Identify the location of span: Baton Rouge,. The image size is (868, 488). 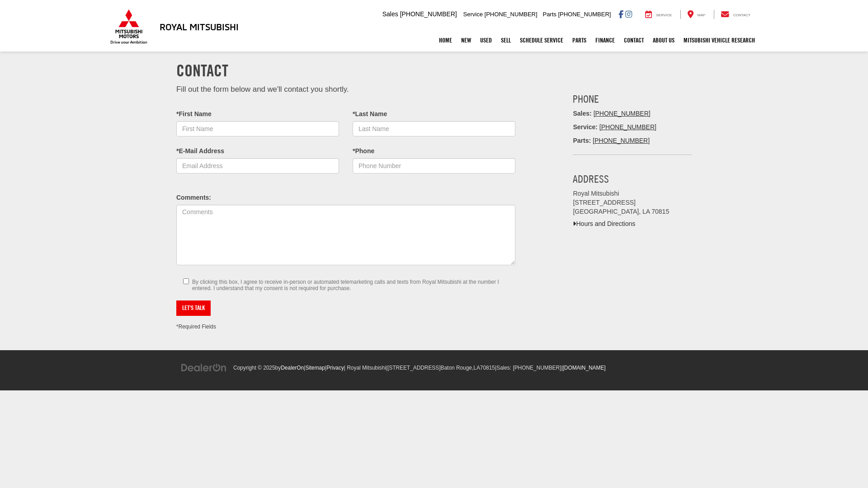
(457, 368).